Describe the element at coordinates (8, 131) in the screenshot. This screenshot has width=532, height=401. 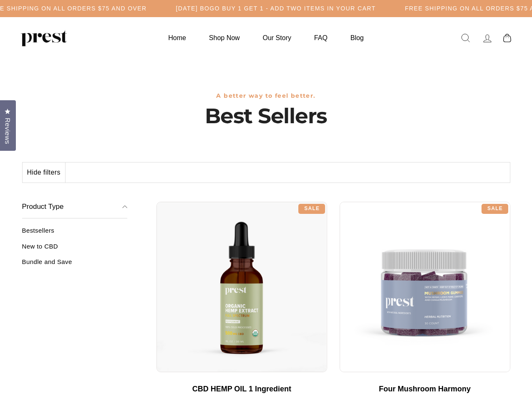
I see `span: Reviews` at that location.